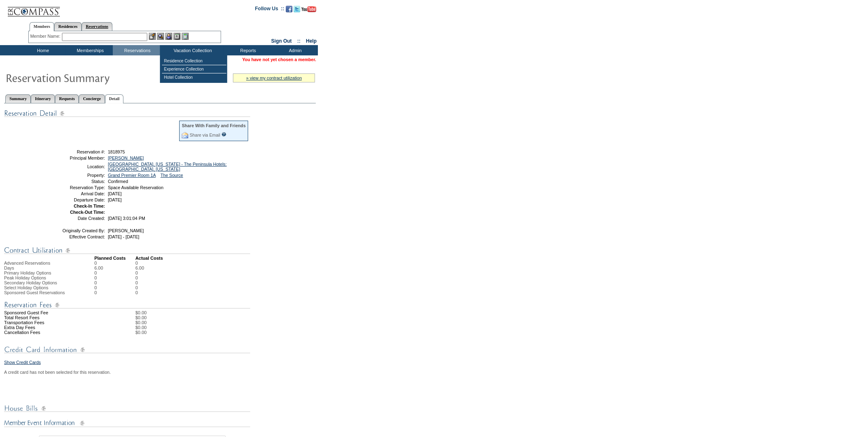 The image size is (868, 437). What do you see at coordinates (27, 263) in the screenshot?
I see `span: Advanced Reservations` at bounding box center [27, 263].